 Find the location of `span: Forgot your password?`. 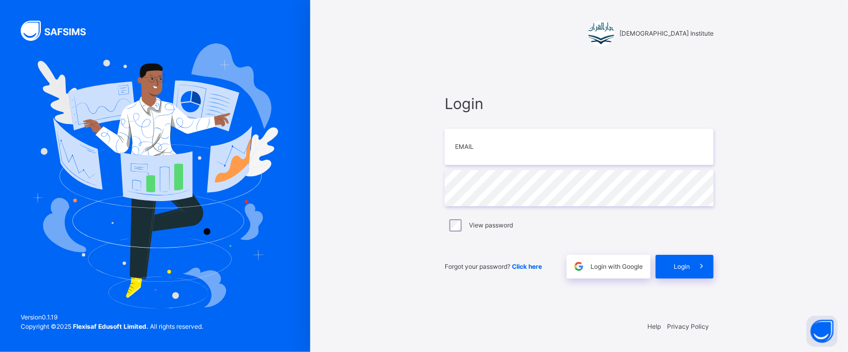

span: Forgot your password? is located at coordinates (493, 266).